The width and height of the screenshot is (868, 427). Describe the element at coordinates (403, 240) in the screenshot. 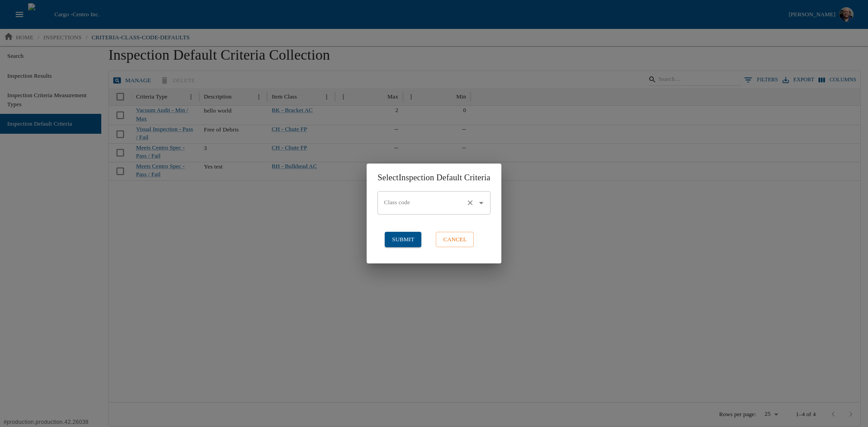

I see `button: submit` at that location.